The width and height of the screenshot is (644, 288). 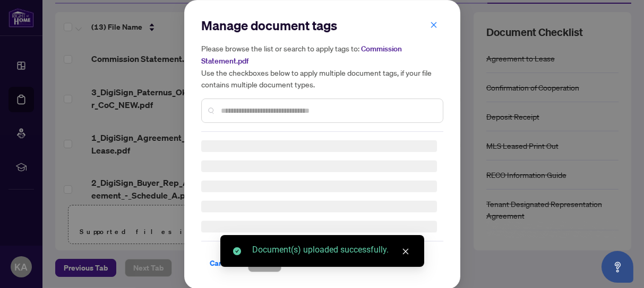 What do you see at coordinates (237, 252) in the screenshot?
I see `span: check-circle` at bounding box center [237, 252].